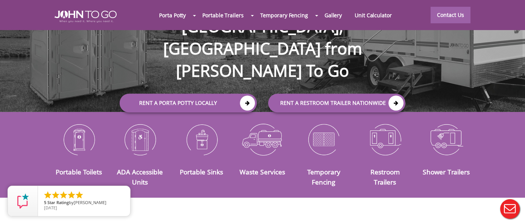  What do you see at coordinates (223, 15) in the screenshot?
I see `a: Portable Trailers` at bounding box center [223, 15].